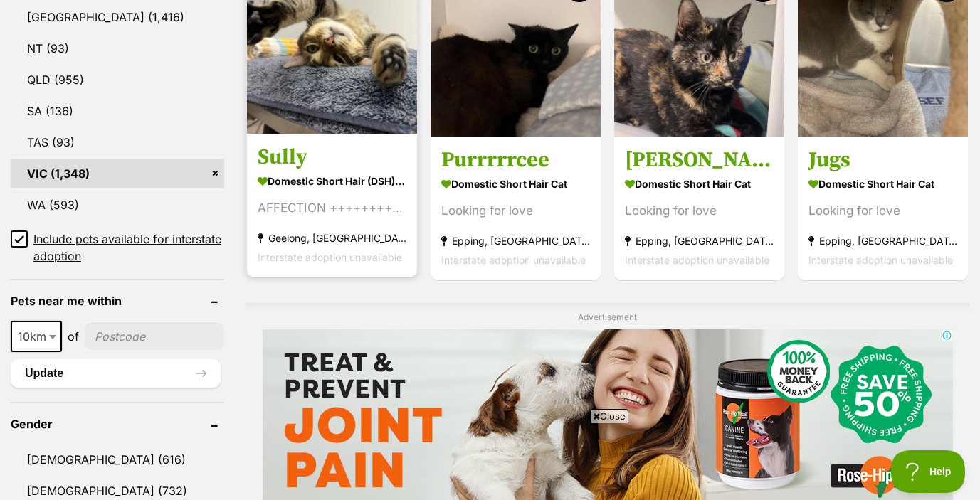 Image resolution: width=980 pixels, height=500 pixels. Describe the element at coordinates (37, 336) in the screenshot. I see `span: 10km` at that location.